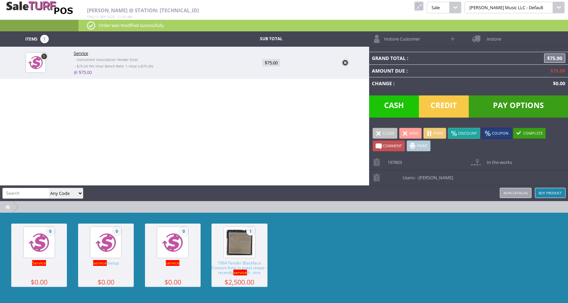 The width and height of the screenshot is (568, 303). What do you see at coordinates (271, 39) in the screenshot?
I see `td: Sub Total` at bounding box center [271, 39].